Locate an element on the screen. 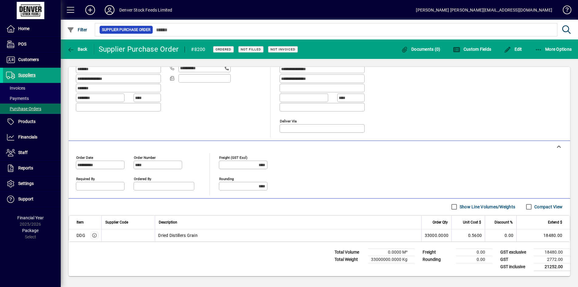  a: Staff is located at coordinates (32, 153).